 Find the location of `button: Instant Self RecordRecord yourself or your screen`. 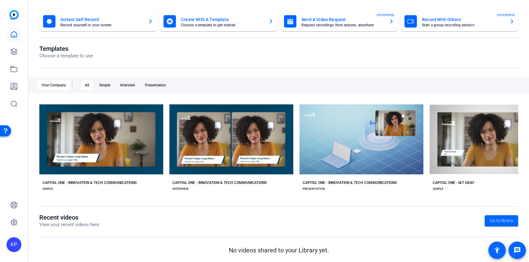

button: Instant Self RecordRecord yourself or your screen is located at coordinates (98, 21).